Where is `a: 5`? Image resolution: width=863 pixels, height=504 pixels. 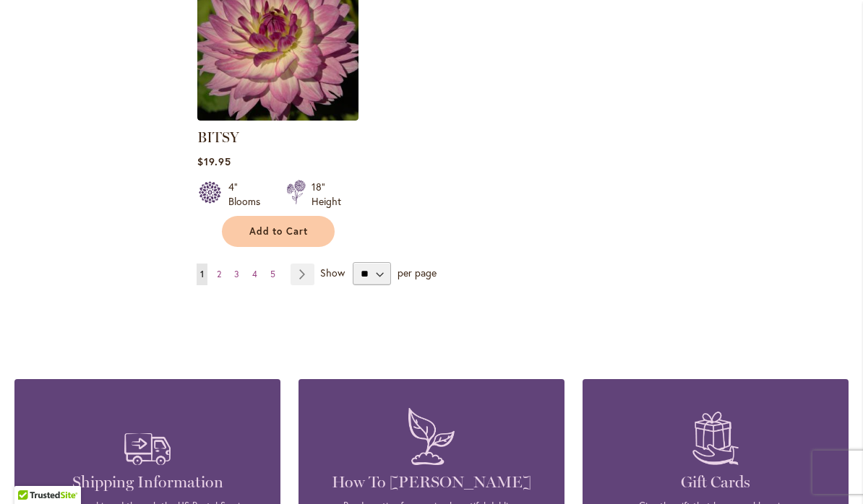
a: 5 is located at coordinates (273, 275).